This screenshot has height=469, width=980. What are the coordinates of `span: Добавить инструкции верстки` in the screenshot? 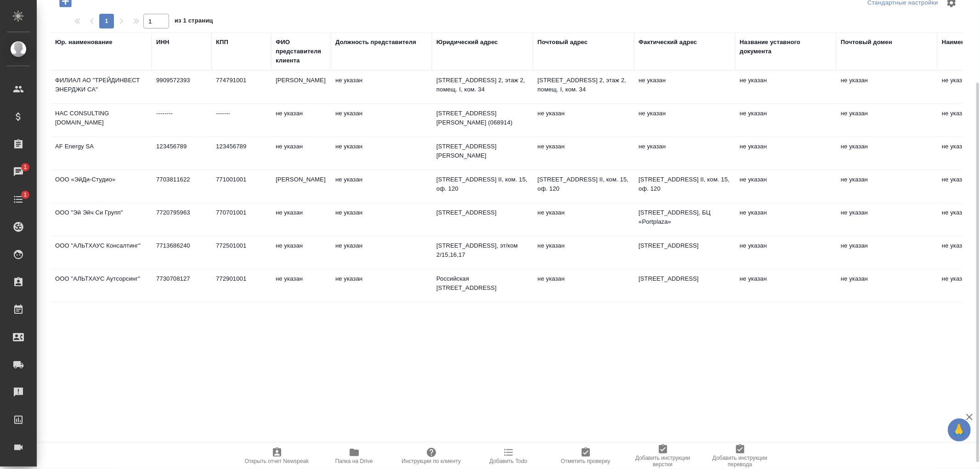 It's located at (663, 461).